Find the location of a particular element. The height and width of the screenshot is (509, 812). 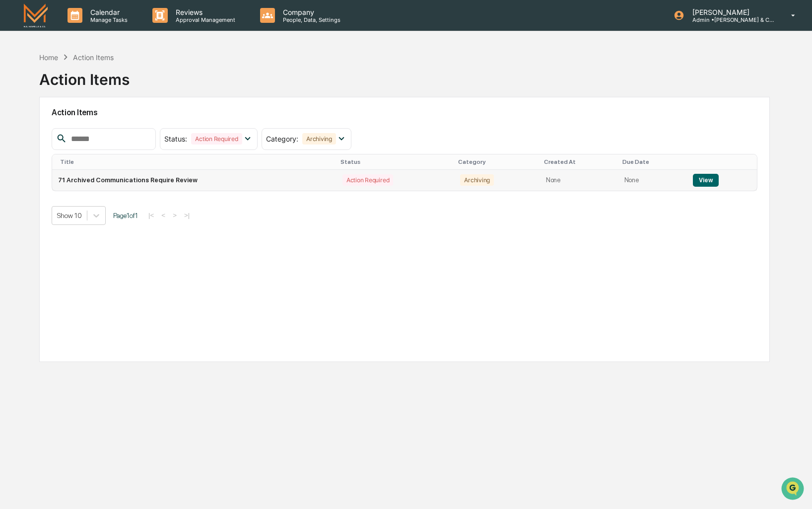

button: Start new chat is located at coordinates (175, 85).